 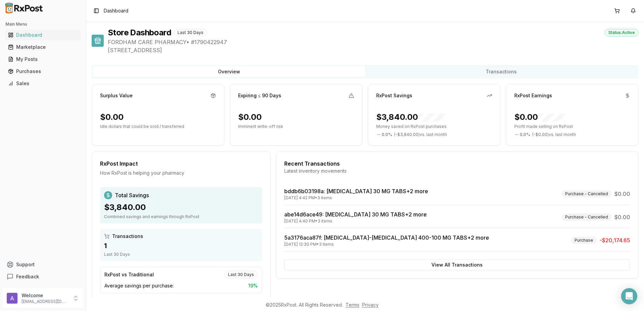 What do you see at coordinates (132, 195) in the screenshot?
I see `span: Total Savings` at bounding box center [132, 195].